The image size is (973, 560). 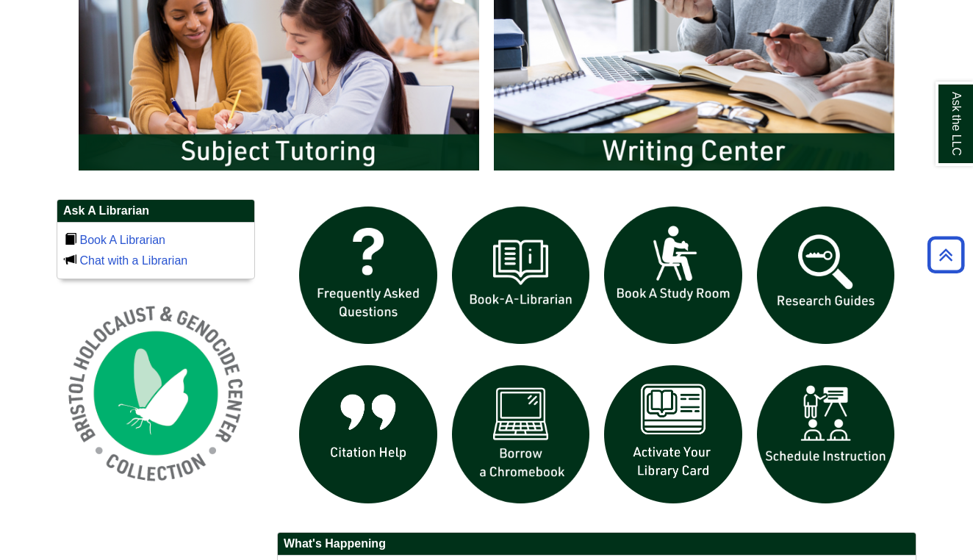 What do you see at coordinates (521, 434) in the screenshot?
I see `img: Borrow a chromebook icon links to the borrow a chromebook web page` at bounding box center [521, 434].